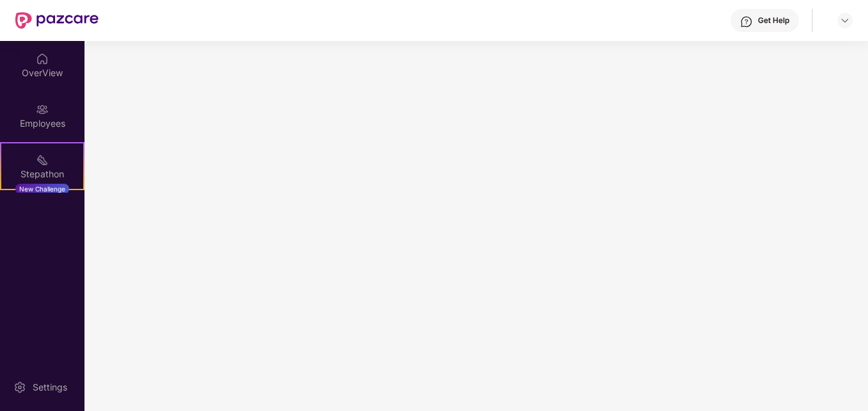 This screenshot has width=868, height=411. I want to click on img: svg+xml;base64,PHN2ZyBpZD0iSG9tZSIgeG1sbnM9Imh0dHA6Ly93d3cudzMub3JnLzIwMDAvc3ZnIiB3aWR0aD0iMjAiIG..., so click(42, 59).